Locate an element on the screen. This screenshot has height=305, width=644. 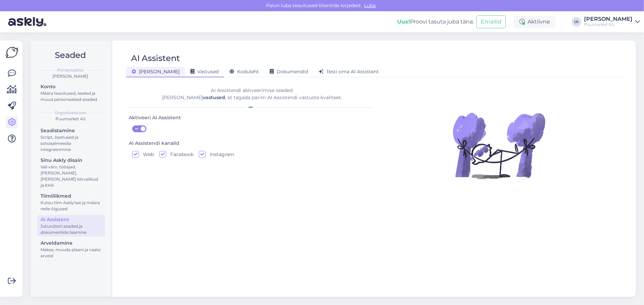
a: TiimiliikmedKutsu tiim Askly'sse ja määra neile õigused is located at coordinates (71, 202).